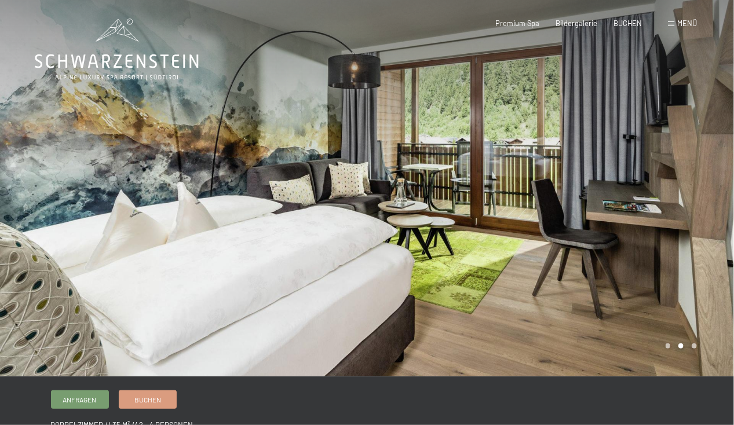 The width and height of the screenshot is (734, 425). Describe the element at coordinates (577, 23) in the screenshot. I see `span: Bildergalerie` at that location.